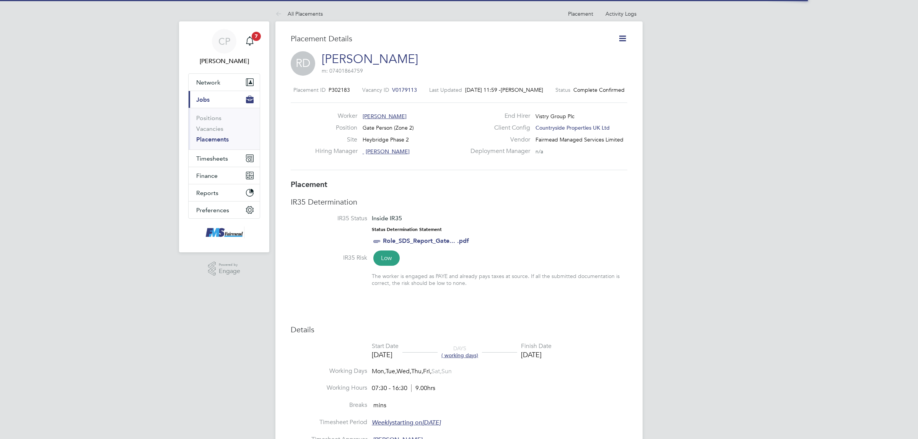  I want to click on span: Vistry Group Plc, so click(555, 116).